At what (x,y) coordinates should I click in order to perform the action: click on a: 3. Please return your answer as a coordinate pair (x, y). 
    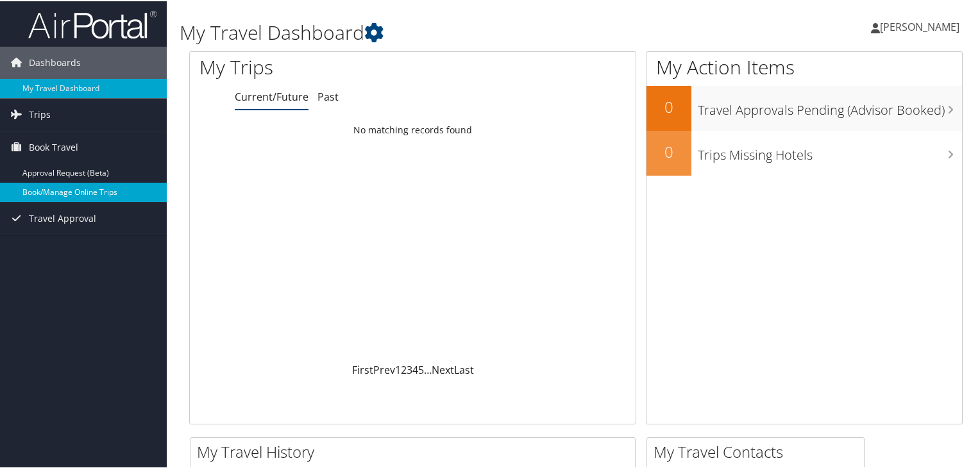
    Looking at the image, I should click on (409, 369).